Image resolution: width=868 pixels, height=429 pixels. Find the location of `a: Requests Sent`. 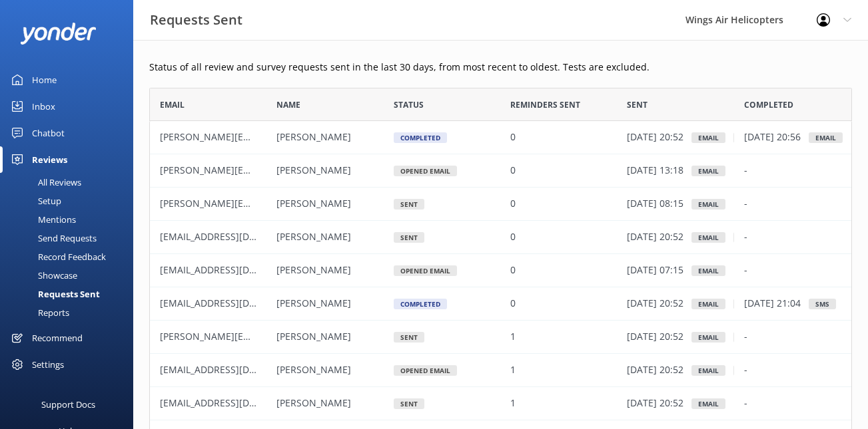

a: Requests Sent is located at coordinates (71, 294).